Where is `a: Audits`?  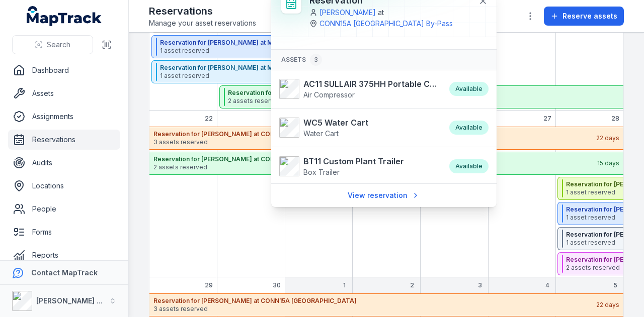
a: Audits is located at coordinates (64, 163).